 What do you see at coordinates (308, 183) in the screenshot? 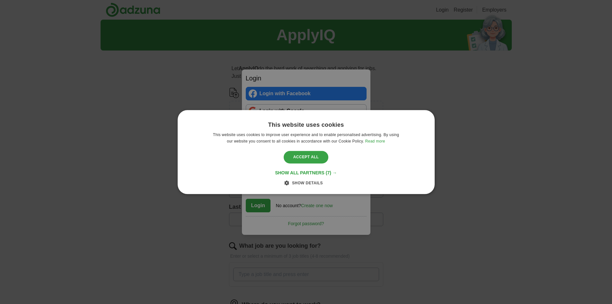
I see `span: Show details` at bounding box center [308, 183].